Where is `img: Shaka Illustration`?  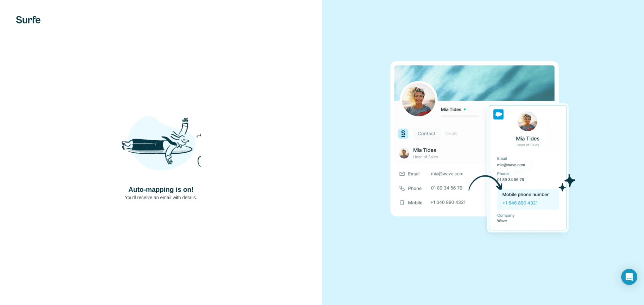
img: Shaka Illustration is located at coordinates (161, 145).